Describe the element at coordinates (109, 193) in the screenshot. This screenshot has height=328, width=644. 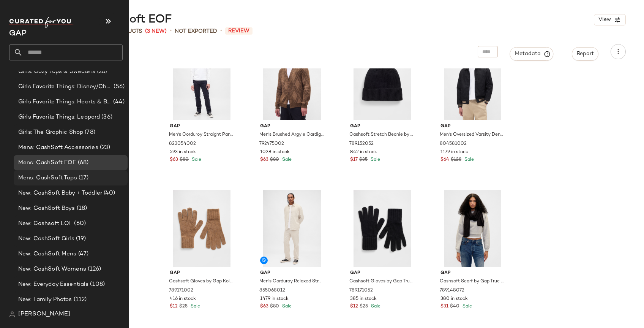
I see `span: (40)` at that location.